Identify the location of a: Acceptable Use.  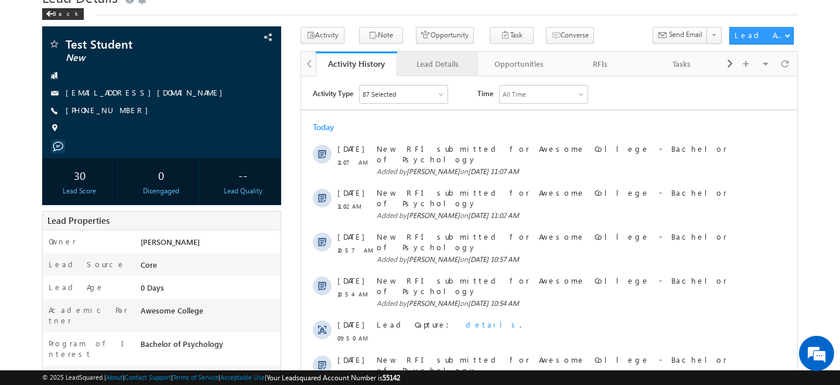
(243, 377).